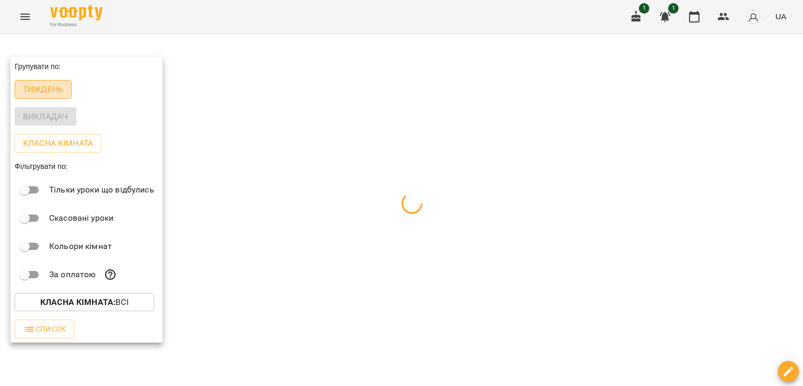 The image size is (803, 386). What do you see at coordinates (43, 89) in the screenshot?
I see `p: Тиждень` at bounding box center [43, 89].